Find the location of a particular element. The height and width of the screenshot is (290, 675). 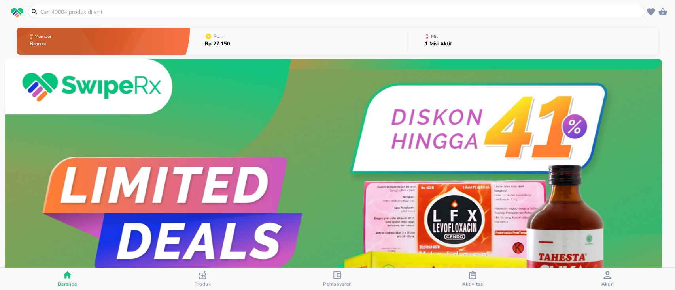

p: 1 Misi Aktif is located at coordinates (438, 44).